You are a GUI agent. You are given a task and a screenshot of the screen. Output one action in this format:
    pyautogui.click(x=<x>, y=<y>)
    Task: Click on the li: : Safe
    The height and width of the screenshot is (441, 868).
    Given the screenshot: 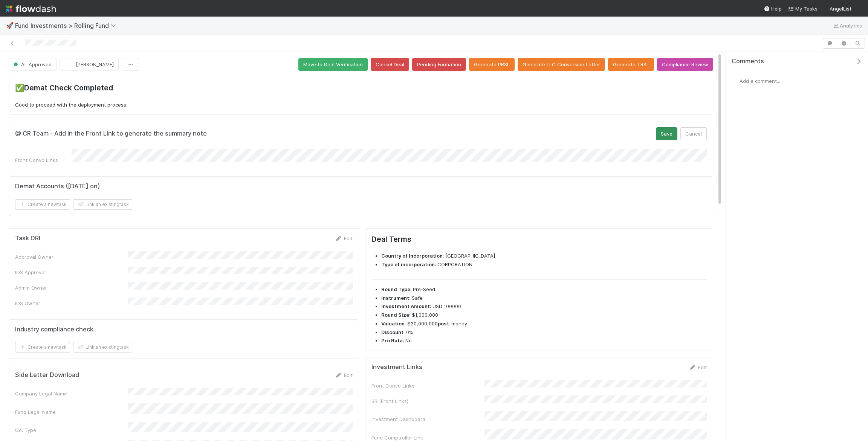 What is the action you would take?
    pyautogui.click(x=544, y=298)
    